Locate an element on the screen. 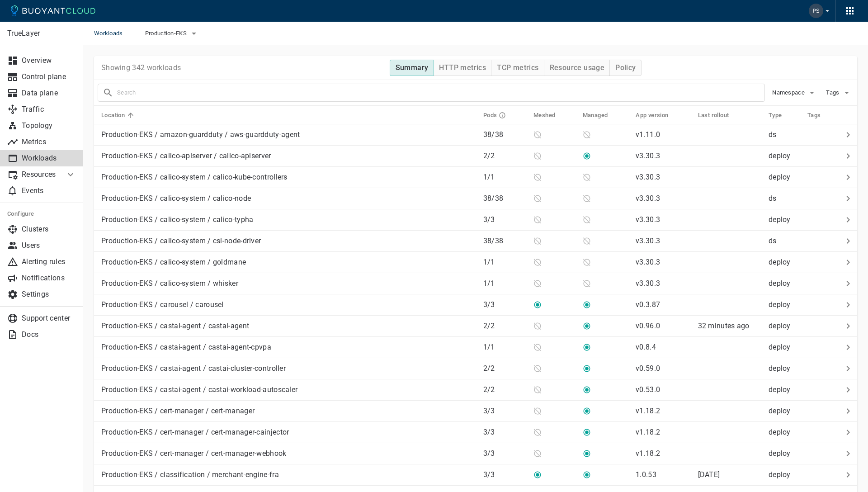 The image size is (868, 492). p: v0.96.0 is located at coordinates (648, 325).